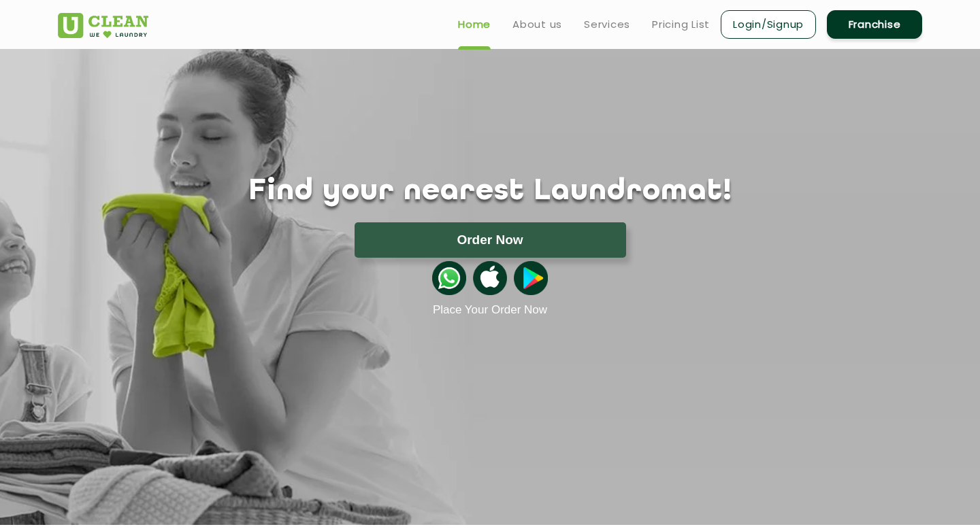  What do you see at coordinates (875, 25) in the screenshot?
I see `a: Franchise` at bounding box center [875, 25].